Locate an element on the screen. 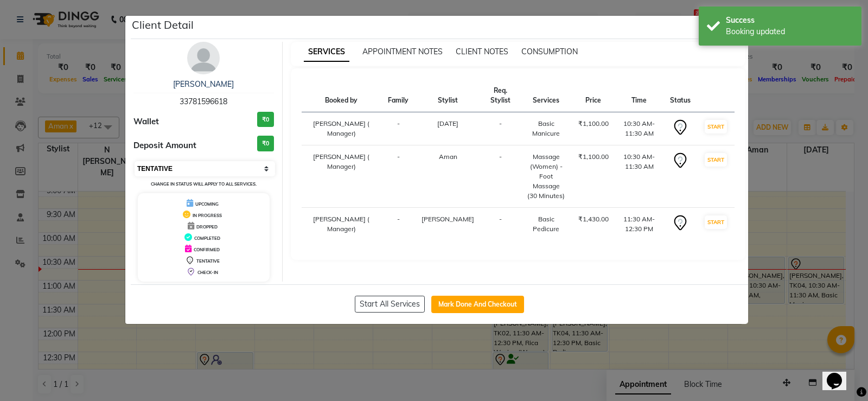  th: Status is located at coordinates (680, 95).